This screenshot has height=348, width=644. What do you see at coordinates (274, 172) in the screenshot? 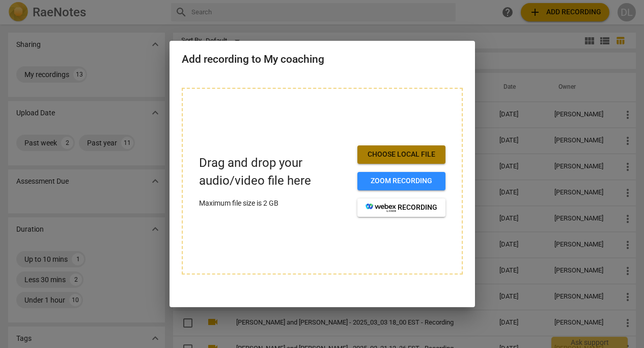
I see `p: Drag and drop your audio/video file here` at bounding box center [274, 172].